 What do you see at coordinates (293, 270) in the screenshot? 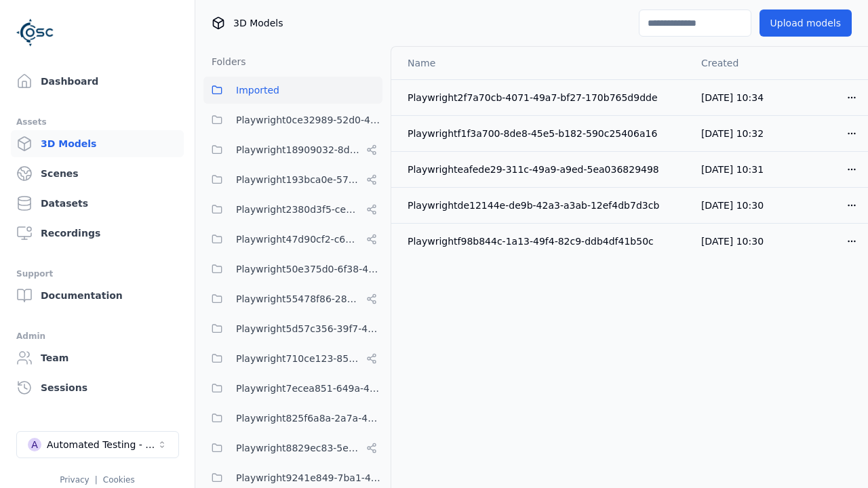
I see `button: Playwright50e375d0-6f38-48a7-96e0-b0dcfa24b72f` at bounding box center [293, 270].